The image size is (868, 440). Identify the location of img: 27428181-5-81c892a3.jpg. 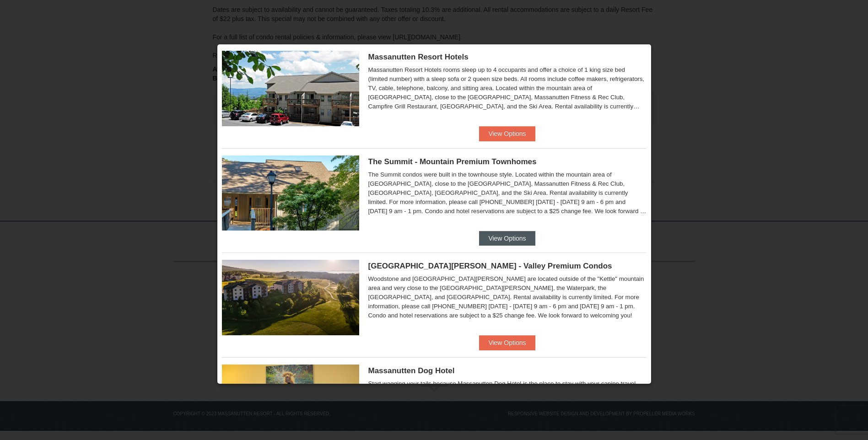
(290, 402).